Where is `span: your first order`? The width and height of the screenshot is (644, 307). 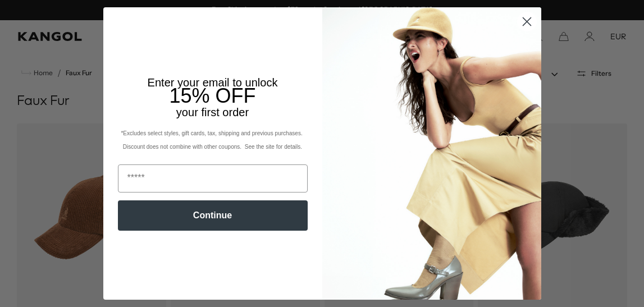 span: your first order is located at coordinates (212, 112).